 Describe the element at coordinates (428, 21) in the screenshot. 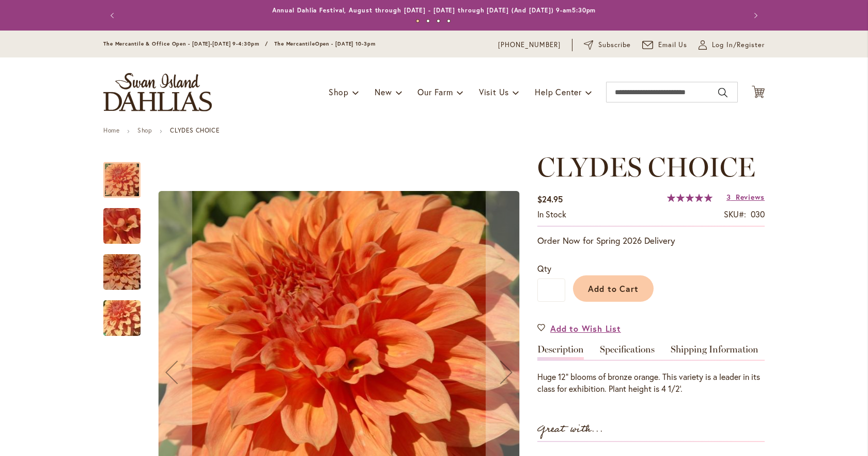

I see `button: 2 of 4` at that location.